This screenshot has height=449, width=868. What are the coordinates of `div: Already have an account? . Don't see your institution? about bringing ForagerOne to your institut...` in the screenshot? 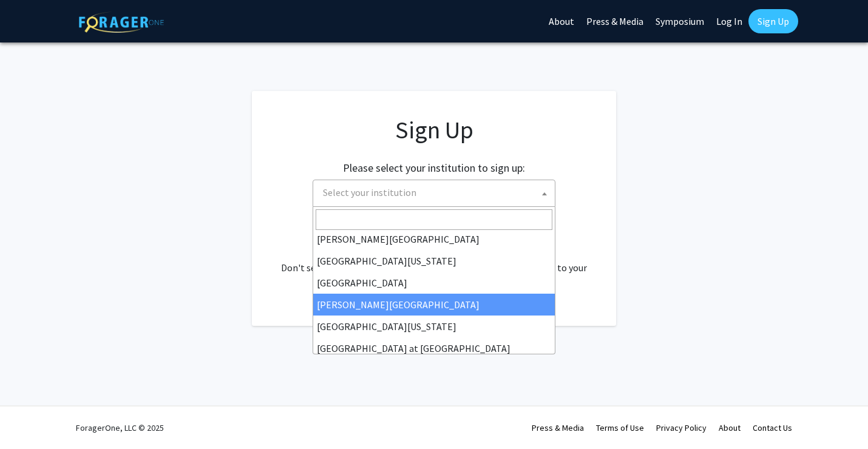 It's located at (434, 260).